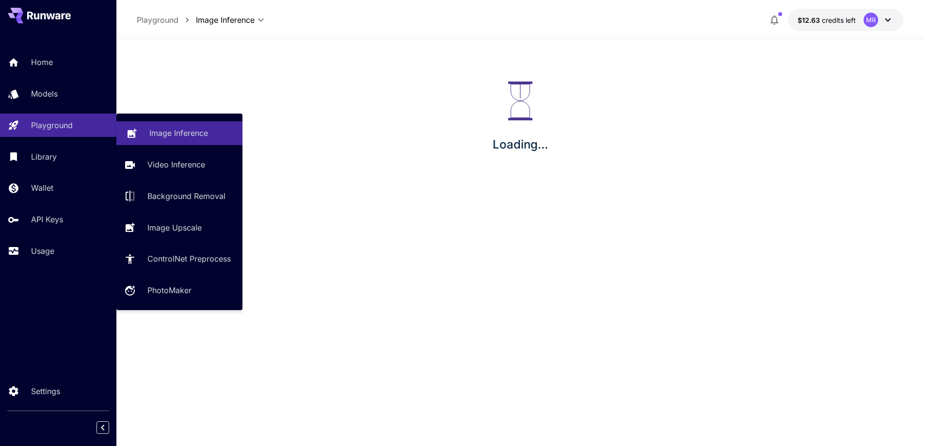  I want to click on p: API Keys, so click(47, 219).